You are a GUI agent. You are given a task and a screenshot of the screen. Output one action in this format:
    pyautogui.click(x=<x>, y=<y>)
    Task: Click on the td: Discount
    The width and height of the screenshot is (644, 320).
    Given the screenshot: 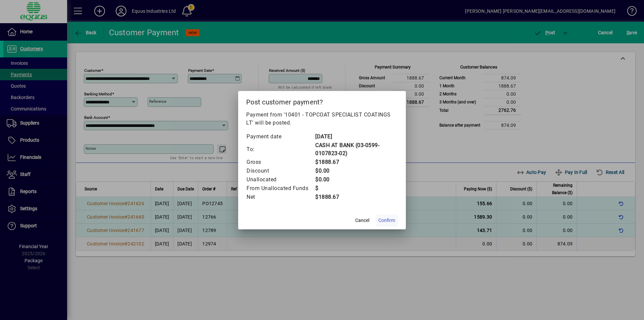 What is the action you would take?
    pyautogui.click(x=280, y=170)
    